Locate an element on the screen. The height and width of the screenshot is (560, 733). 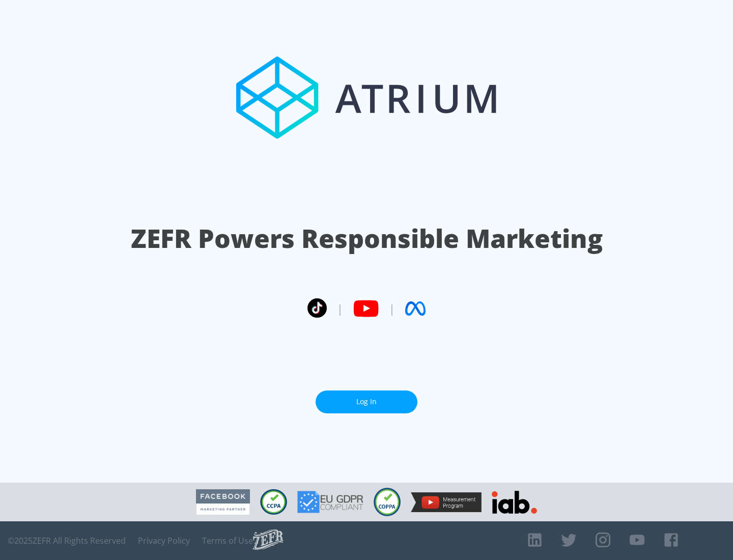
img: COPPA Compliant is located at coordinates (387, 502).